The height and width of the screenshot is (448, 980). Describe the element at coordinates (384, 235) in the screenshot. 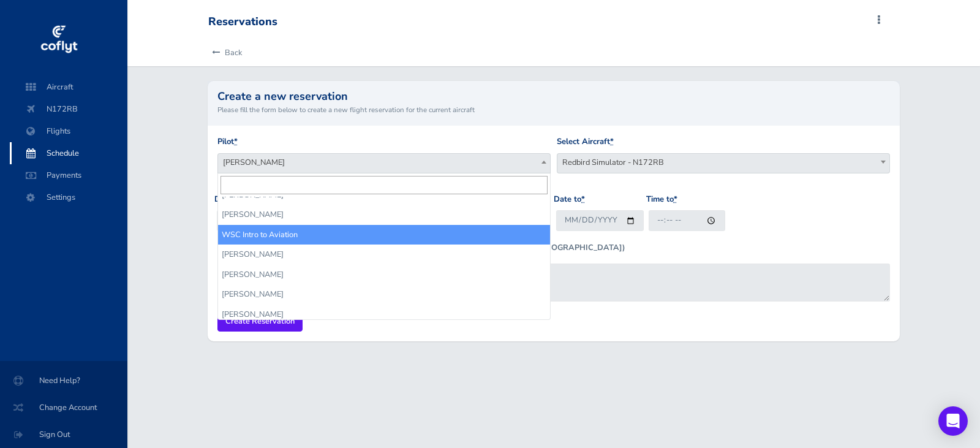

I see `li: WSC Intro to Aviation` at that location.